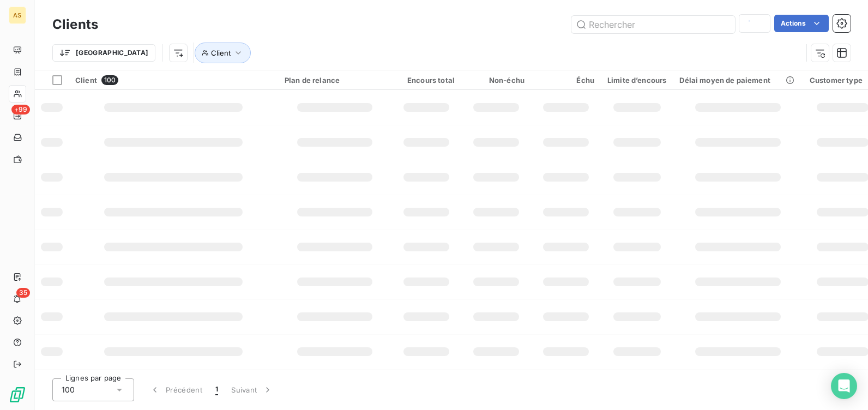 This screenshot has height=410, width=868. Describe the element at coordinates (23, 293) in the screenshot. I see `span: 35` at that location.